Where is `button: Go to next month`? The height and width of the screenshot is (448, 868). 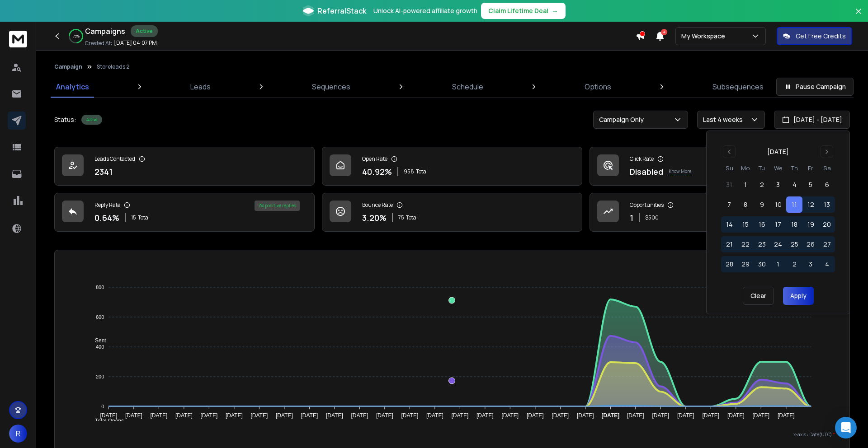 button: Go to next month is located at coordinates (827, 152).